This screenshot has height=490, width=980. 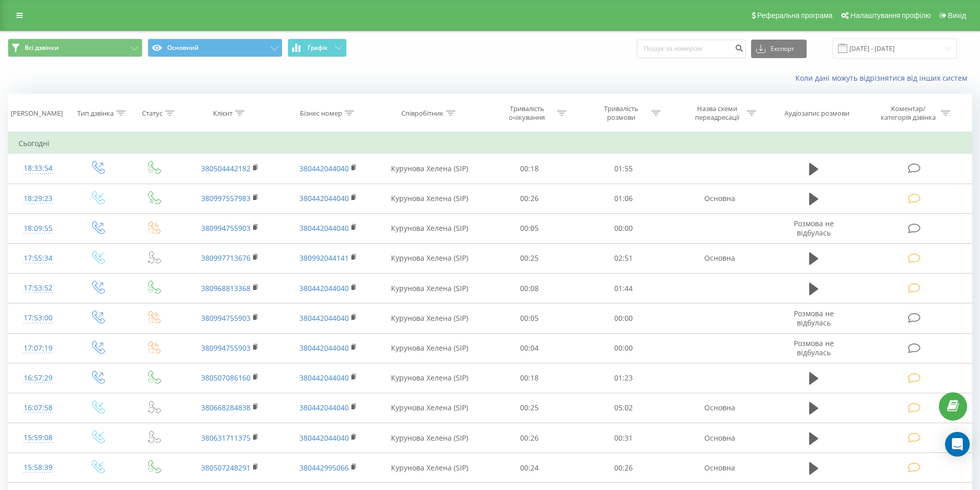 What do you see at coordinates (38, 198) in the screenshot?
I see `div: 18:29:23` at bounding box center [38, 198].